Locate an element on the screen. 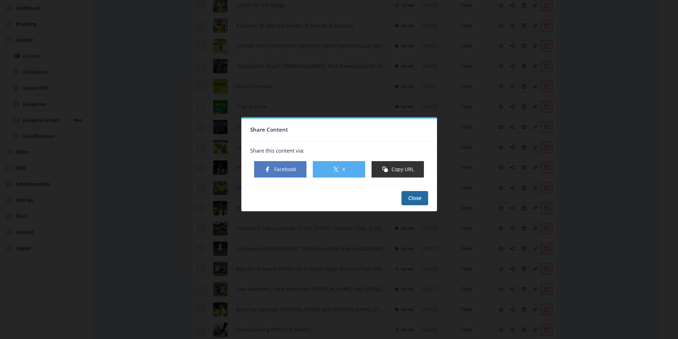 This screenshot has width=678, height=339. button: Copy URL is located at coordinates (397, 169).